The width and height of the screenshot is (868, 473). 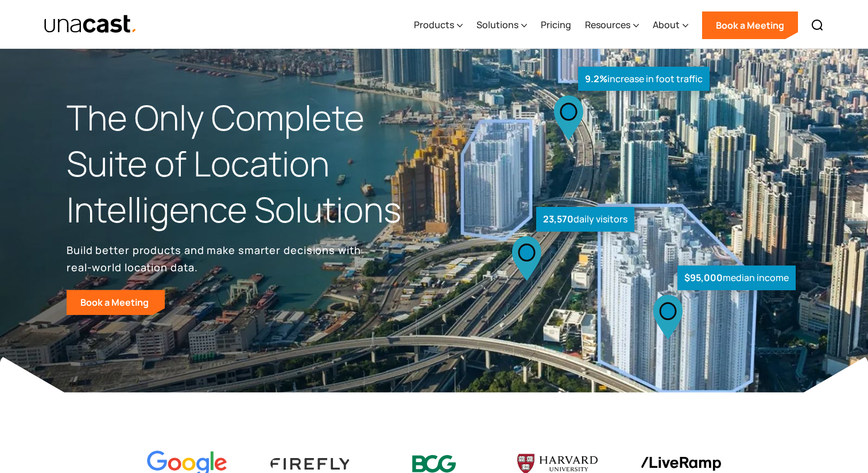 I want to click on div: daily visitors, so click(x=585, y=219).